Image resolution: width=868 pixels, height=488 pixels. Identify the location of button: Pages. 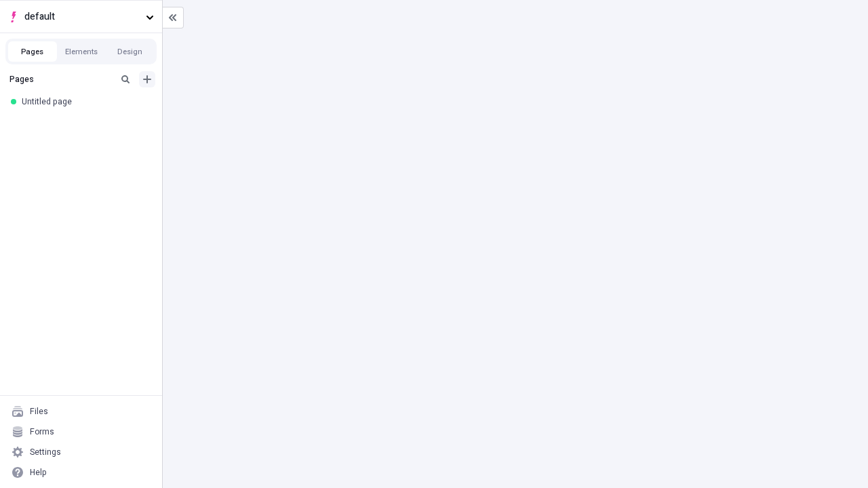
(32, 52).